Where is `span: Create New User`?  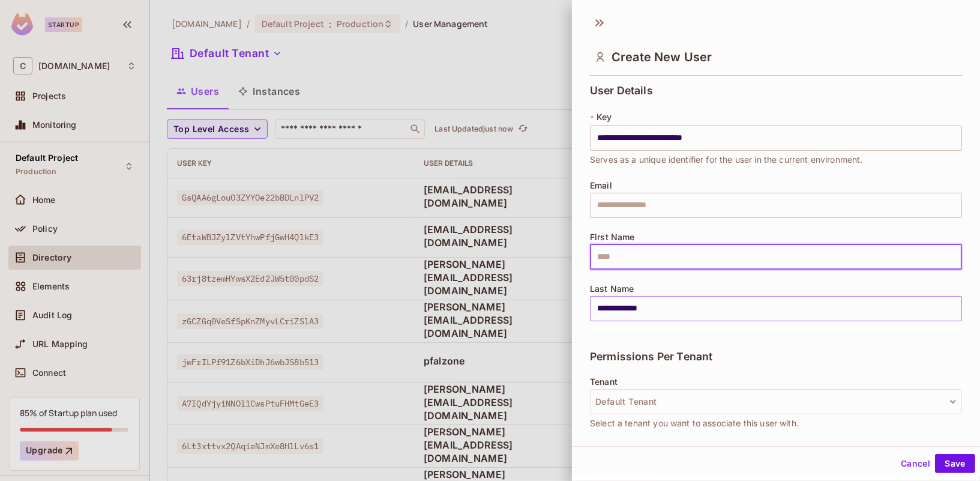 span: Create New User is located at coordinates (661, 57).